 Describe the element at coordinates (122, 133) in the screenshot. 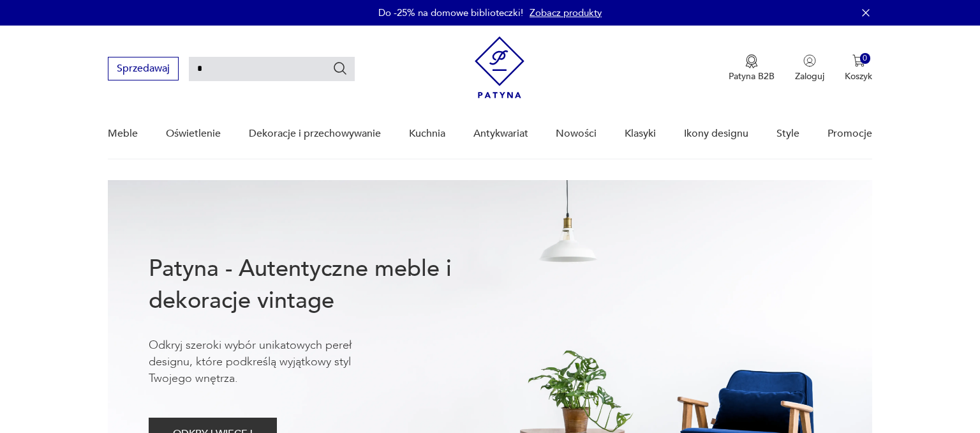

I see `a: Meble` at that location.